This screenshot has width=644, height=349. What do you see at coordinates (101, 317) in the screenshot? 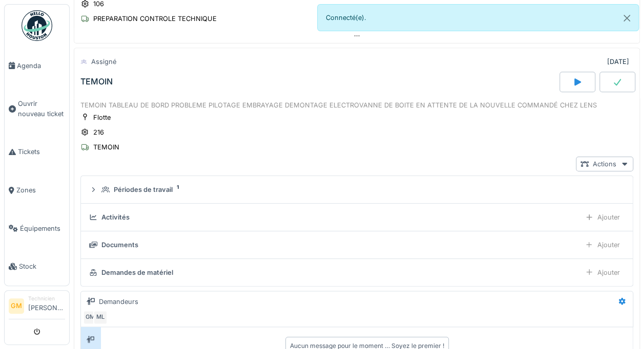
I see `div: ML` at bounding box center [101, 317].